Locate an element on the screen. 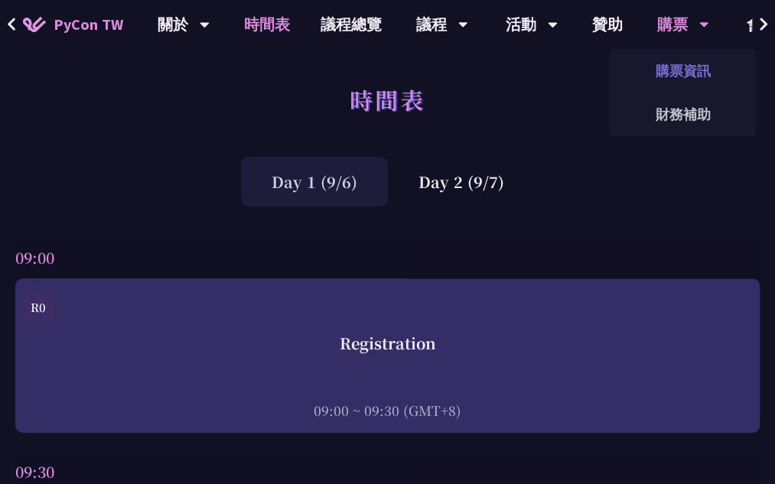  a: PyCon TW is located at coordinates (73, 24).